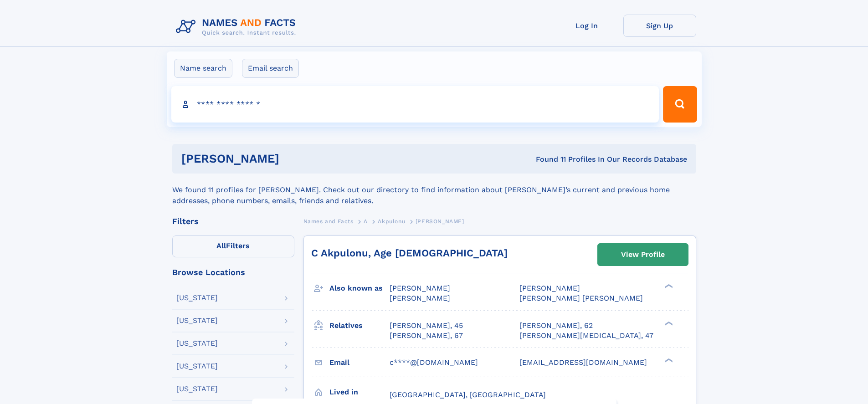  What do you see at coordinates (415, 104) in the screenshot?
I see `input: search input` at bounding box center [415, 104].